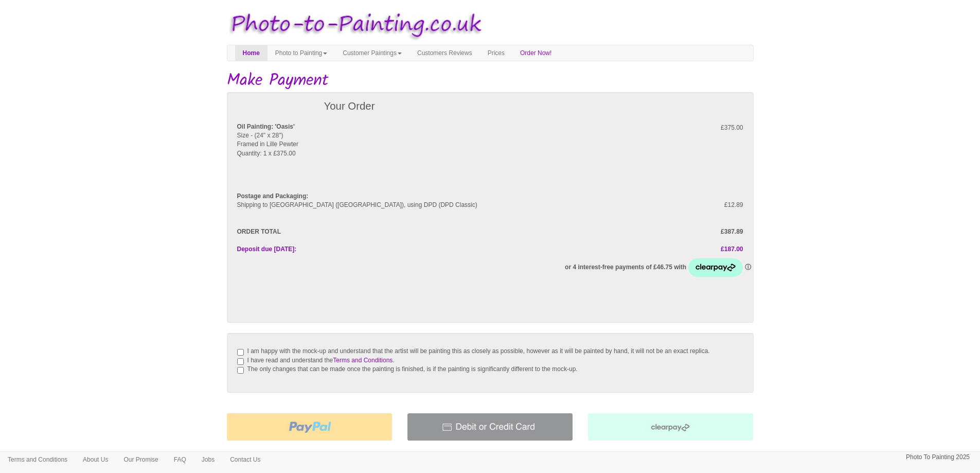 The height and width of the screenshot is (473, 980). Describe the element at coordinates (180, 459) in the screenshot. I see `a: FAQ` at that location.